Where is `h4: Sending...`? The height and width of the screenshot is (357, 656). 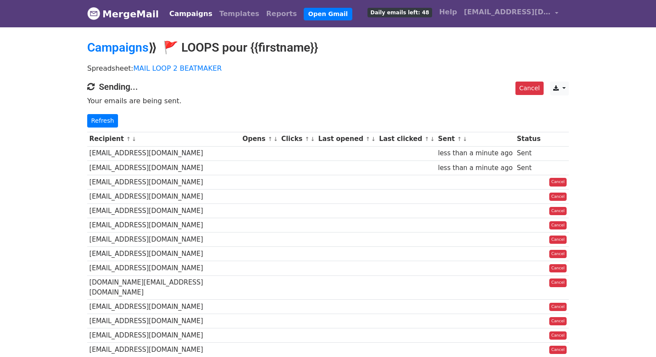
h4: Sending... is located at coordinates (328, 87).